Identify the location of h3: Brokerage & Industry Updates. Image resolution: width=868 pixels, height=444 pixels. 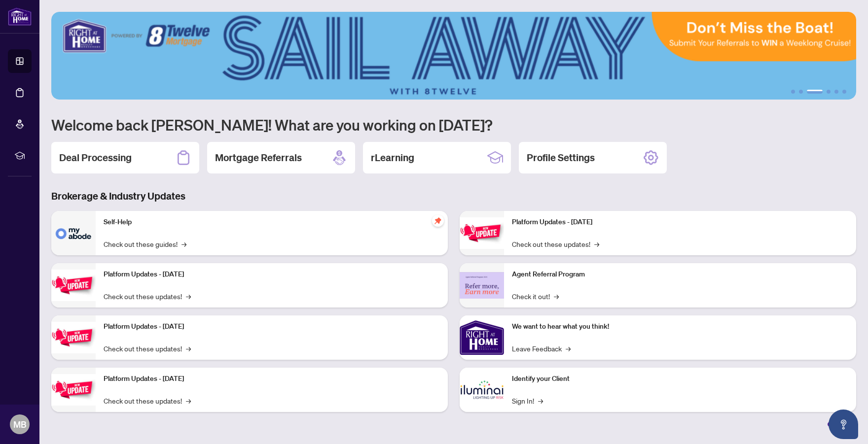
(454, 196).